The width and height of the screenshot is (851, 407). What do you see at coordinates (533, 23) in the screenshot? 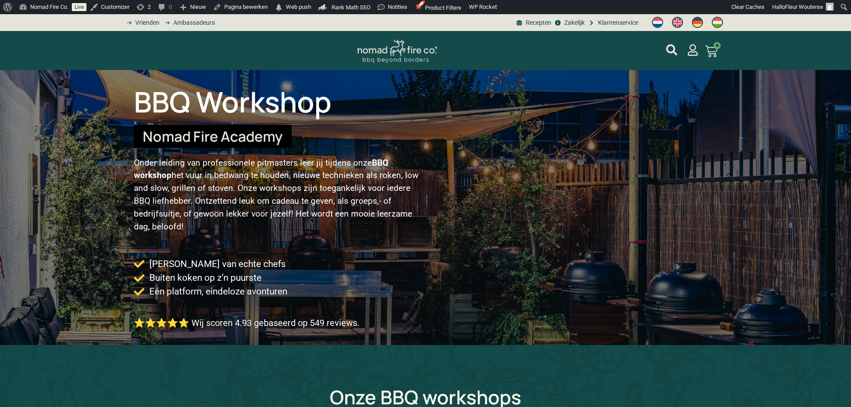
I see `a: BBQ recepten` at bounding box center [533, 23].